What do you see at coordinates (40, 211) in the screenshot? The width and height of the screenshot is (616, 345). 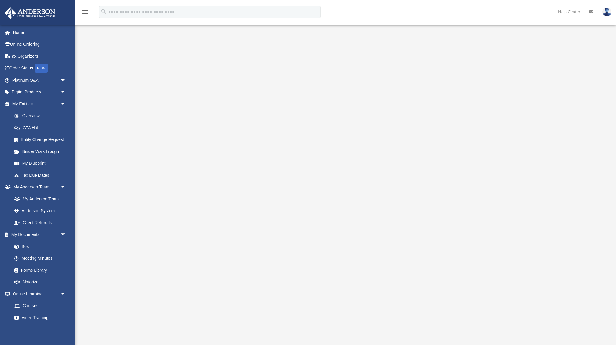 I see `a: Anderson System` at bounding box center [40, 211].